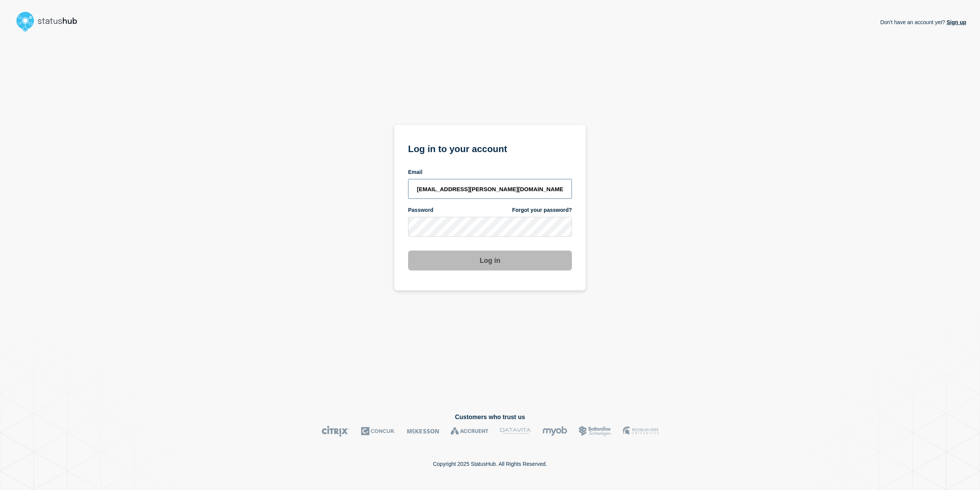  Describe the element at coordinates (490, 417) in the screenshot. I see `h2: Customers who trust us` at that location.